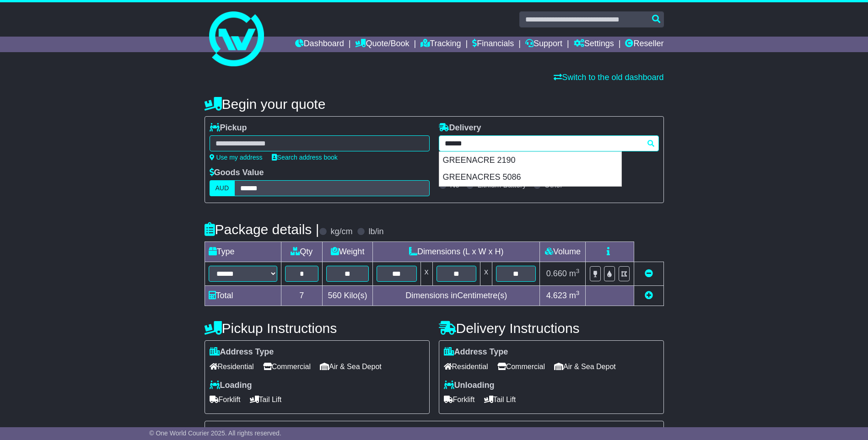  I want to click on label: Loading, so click(230, 386).